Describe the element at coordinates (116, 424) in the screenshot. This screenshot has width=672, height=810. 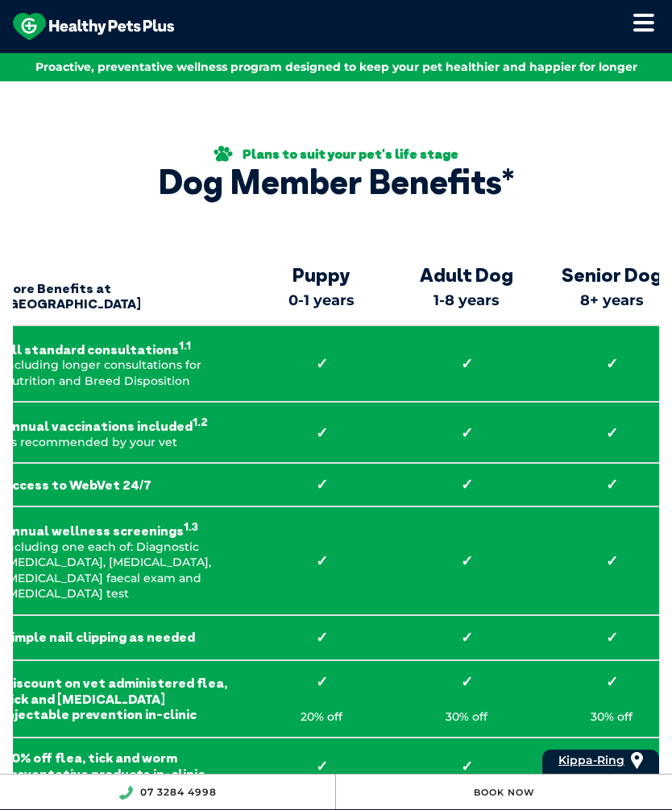
I see `strong: Annual vaccinations included` at that location.